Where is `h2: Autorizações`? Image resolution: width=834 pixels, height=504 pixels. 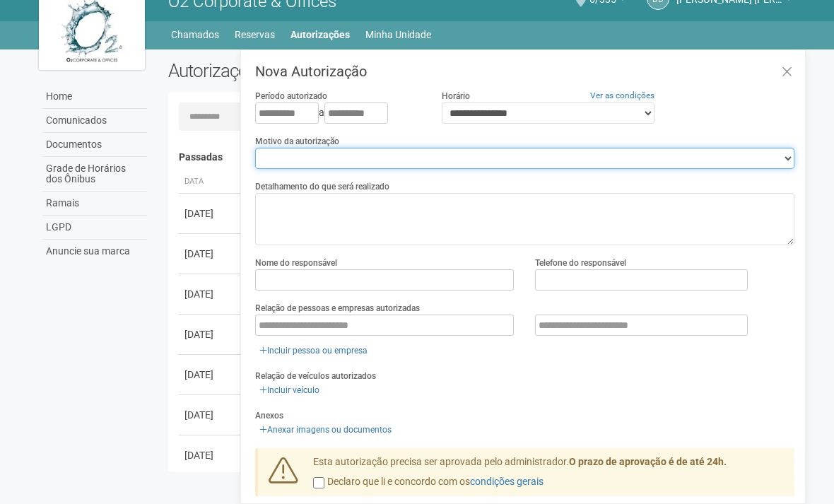
h2: Autorizações is located at coordinates (320, 71).